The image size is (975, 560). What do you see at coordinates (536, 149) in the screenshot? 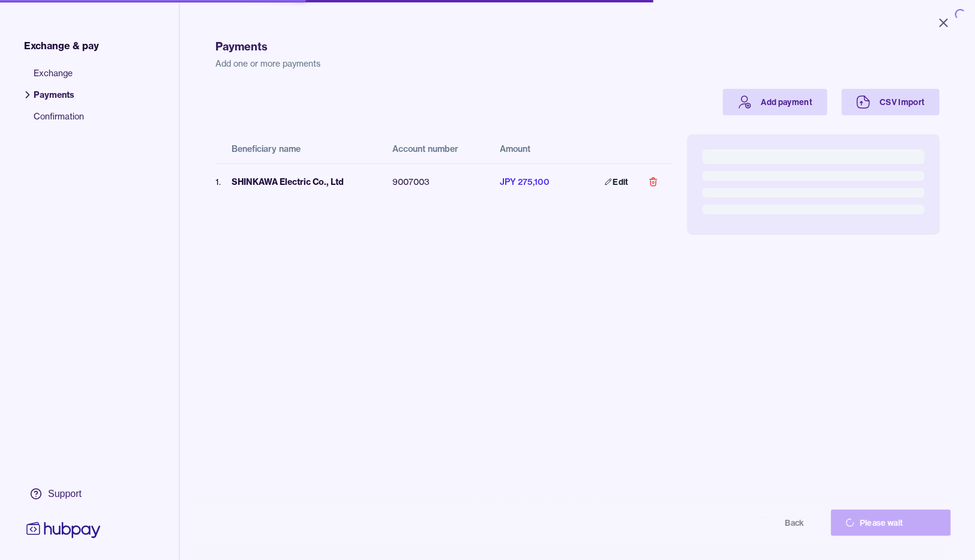
I see `th: Amount` at bounding box center [536, 149].